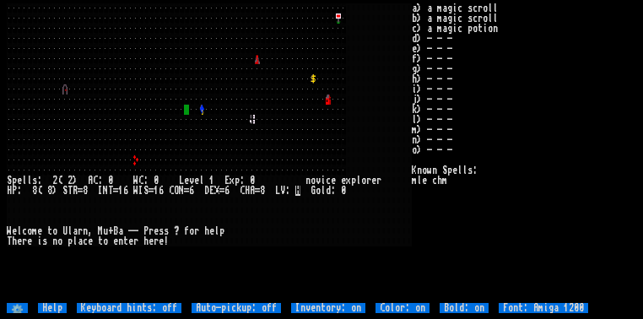  What do you see at coordinates (100, 231) in the screenshot?
I see `div: M` at bounding box center [100, 231].